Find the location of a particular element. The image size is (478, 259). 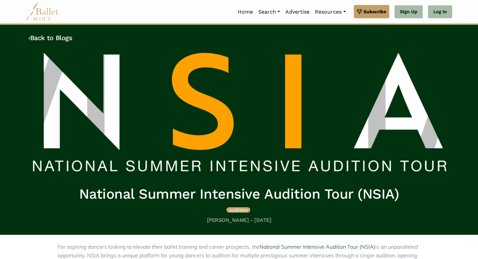

a: Log In is located at coordinates (440, 12).